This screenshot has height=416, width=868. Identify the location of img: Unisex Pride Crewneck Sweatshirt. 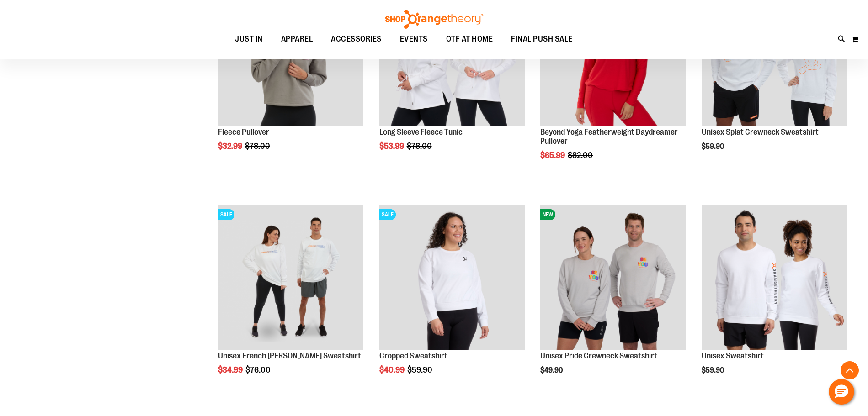
(613, 277).